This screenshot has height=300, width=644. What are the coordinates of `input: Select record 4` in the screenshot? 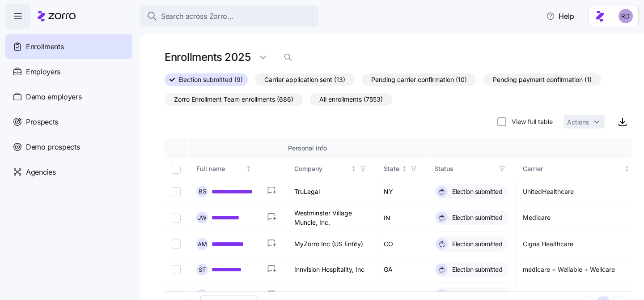 It's located at (176, 270).